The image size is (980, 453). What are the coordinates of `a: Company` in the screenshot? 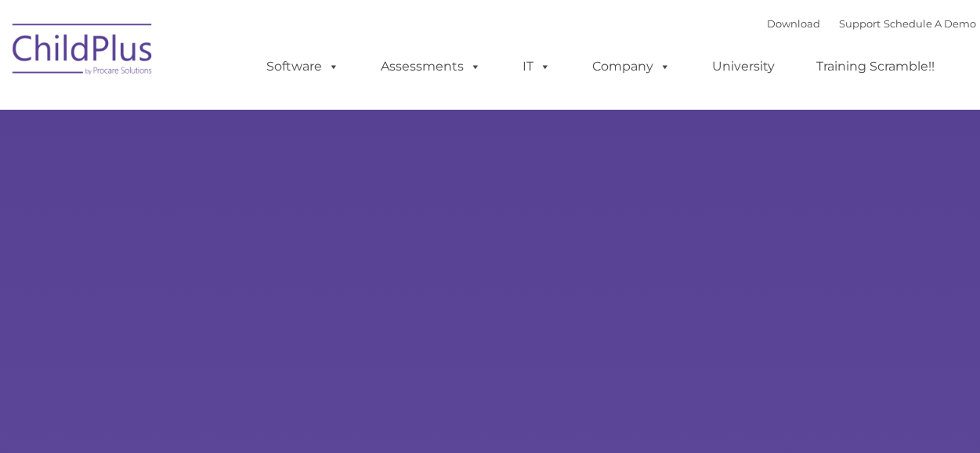 It's located at (632, 67).